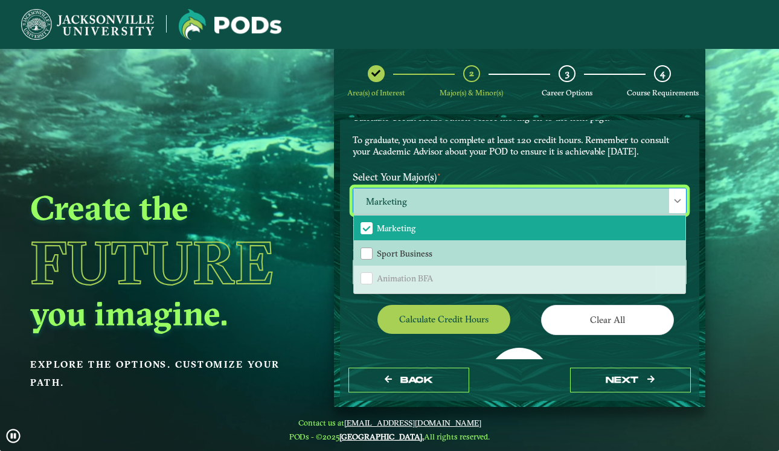 This screenshot has height=451, width=779. I want to click on span: Animation BFA, so click(405, 279).